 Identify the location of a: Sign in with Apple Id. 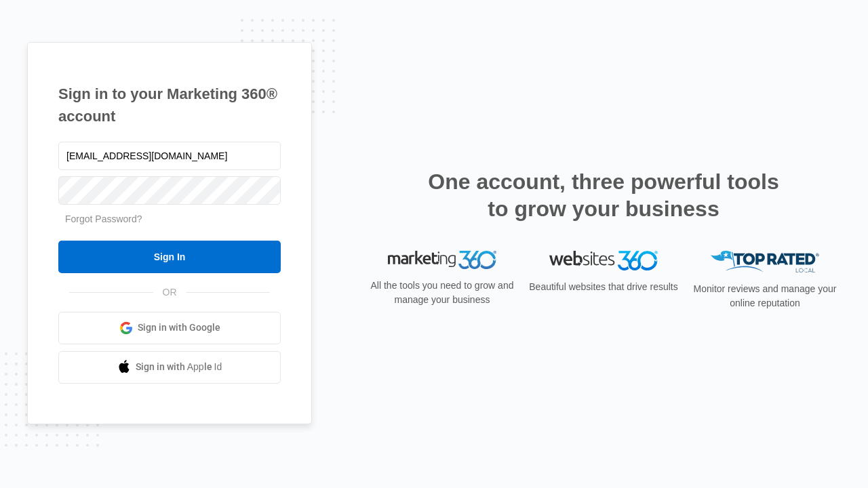
(169, 368).